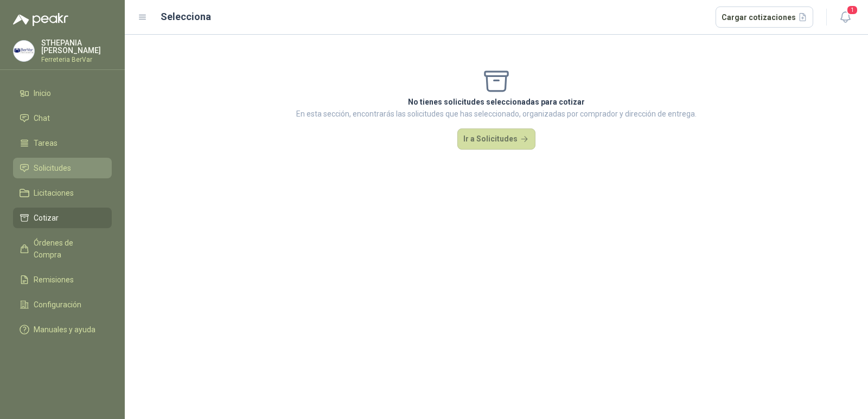 Image resolution: width=868 pixels, height=419 pixels. Describe the element at coordinates (42, 93) in the screenshot. I see `span: Inicio` at that location.